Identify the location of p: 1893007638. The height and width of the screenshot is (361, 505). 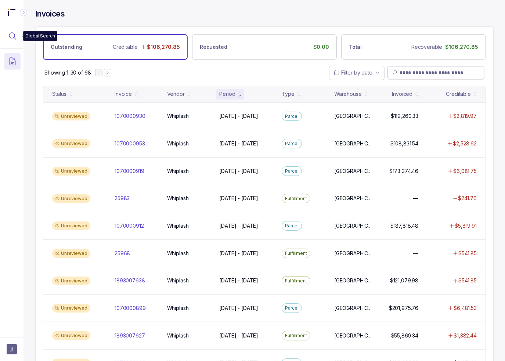
(130, 281).